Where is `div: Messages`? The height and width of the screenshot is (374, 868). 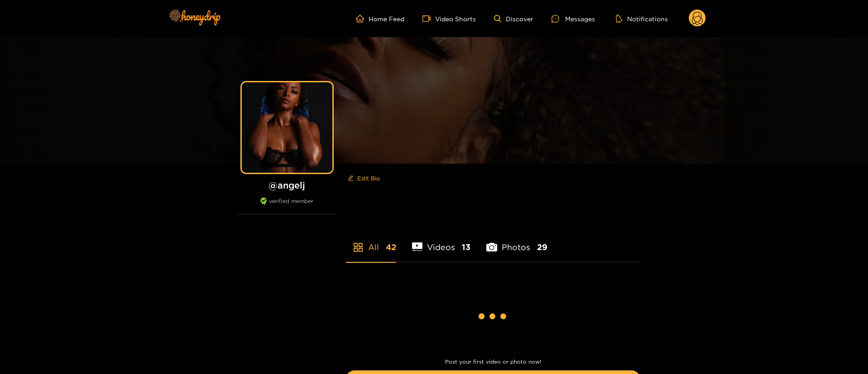
div: Messages is located at coordinates (573, 18).